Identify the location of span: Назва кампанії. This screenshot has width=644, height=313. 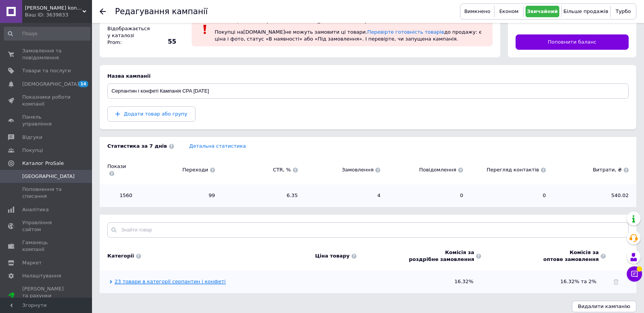
(129, 76).